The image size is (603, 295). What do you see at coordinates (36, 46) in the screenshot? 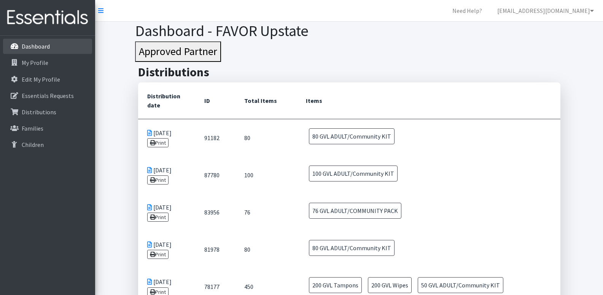
I see `p: Dashboard` at bounding box center [36, 46].